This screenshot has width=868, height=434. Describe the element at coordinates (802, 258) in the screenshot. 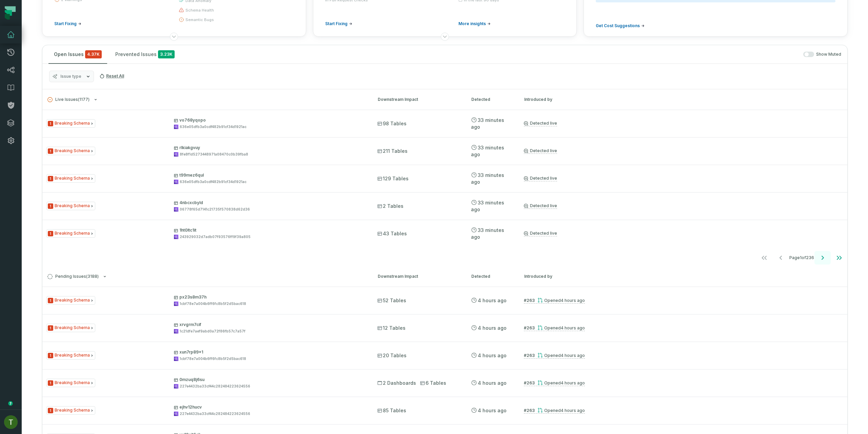

I see `ul: Page 1 of 236` at that location.